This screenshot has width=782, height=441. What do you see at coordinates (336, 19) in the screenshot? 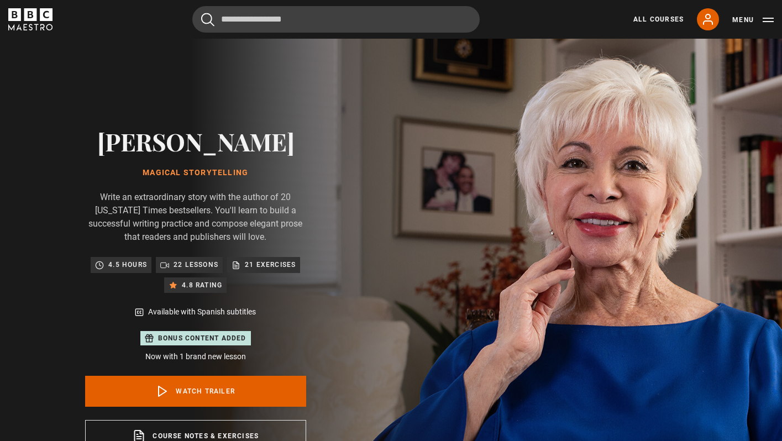
I see `input: Search` at bounding box center [336, 19].